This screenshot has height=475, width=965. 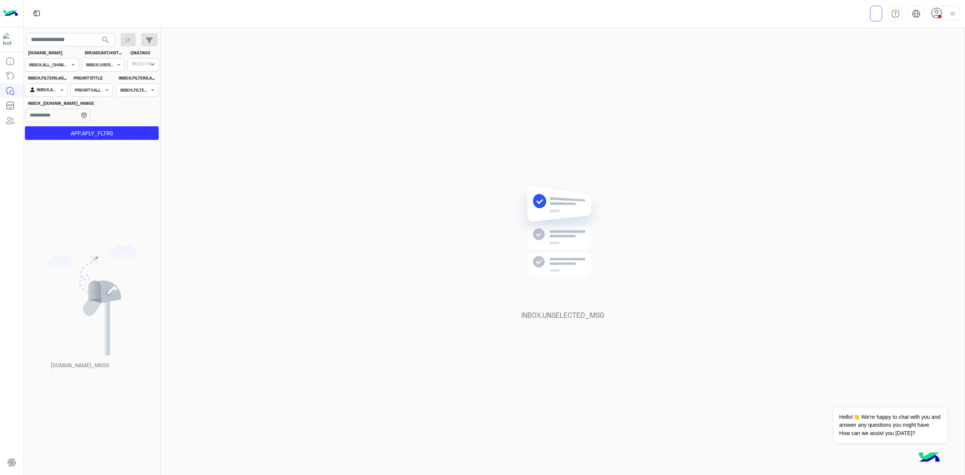 I want to click on img: profile, so click(x=953, y=14).